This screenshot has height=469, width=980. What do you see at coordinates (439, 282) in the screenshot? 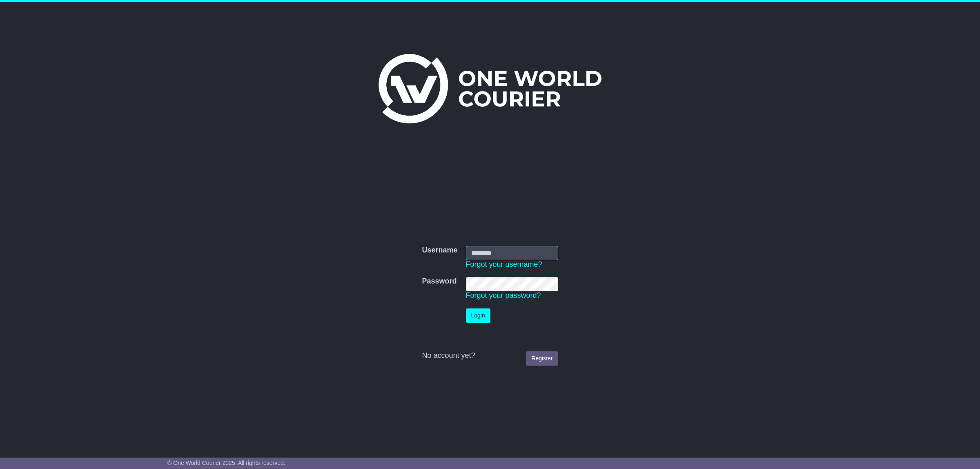
I see `label: Password` at bounding box center [439, 282].